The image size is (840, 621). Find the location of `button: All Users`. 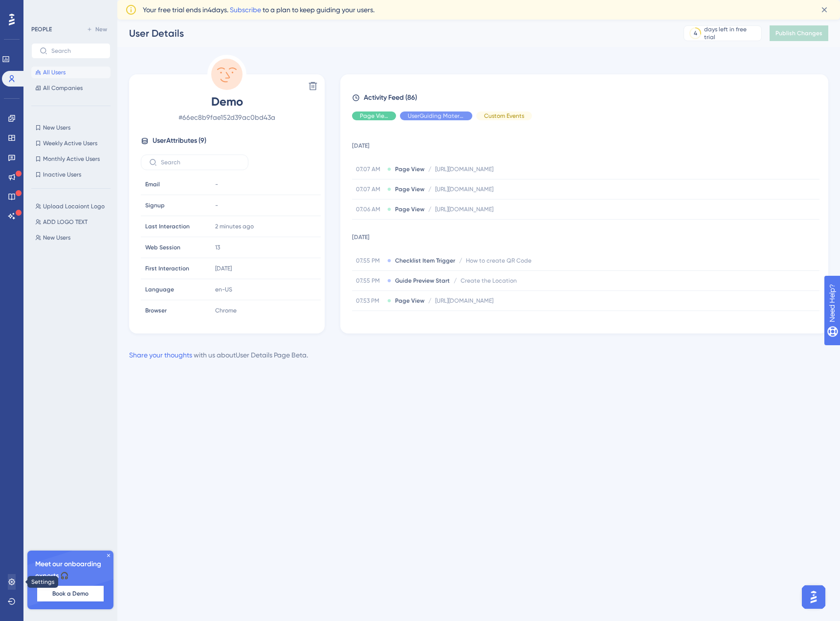

button: All Users is located at coordinates (71, 72).